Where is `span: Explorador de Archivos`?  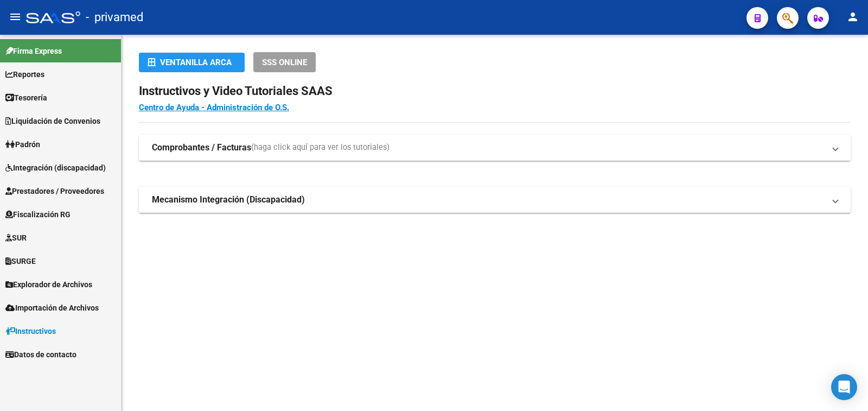
span: Explorador de Archivos is located at coordinates (49, 285).